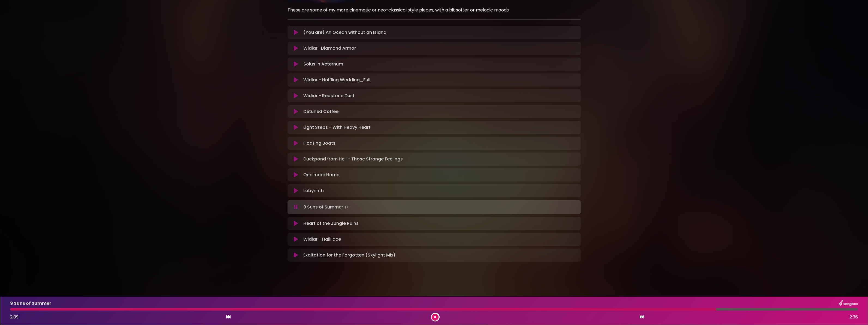 Image resolution: width=868 pixels, height=325 pixels. Describe the element at coordinates (347, 207) in the screenshot. I see `img: waveform4.gif` at that location.